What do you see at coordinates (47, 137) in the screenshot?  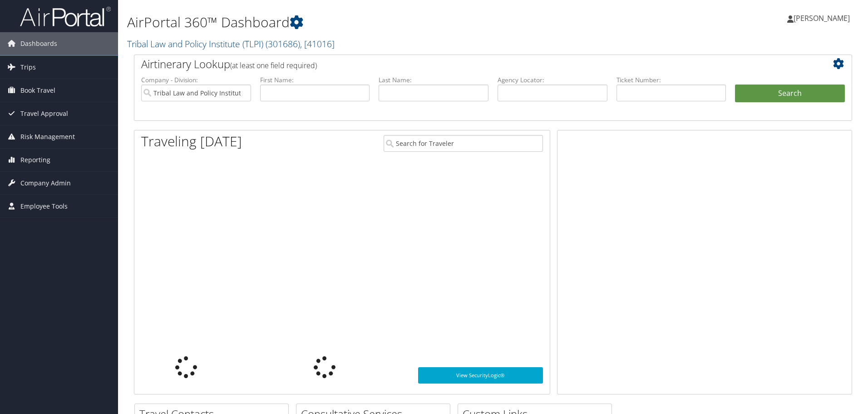 I see `span: Risk Management` at bounding box center [47, 137].